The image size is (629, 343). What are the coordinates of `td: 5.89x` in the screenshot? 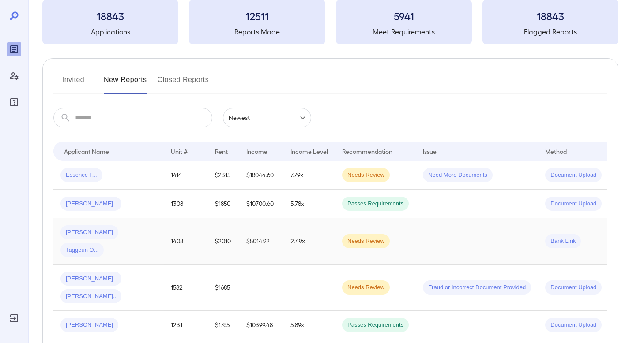 It's located at (309, 325).